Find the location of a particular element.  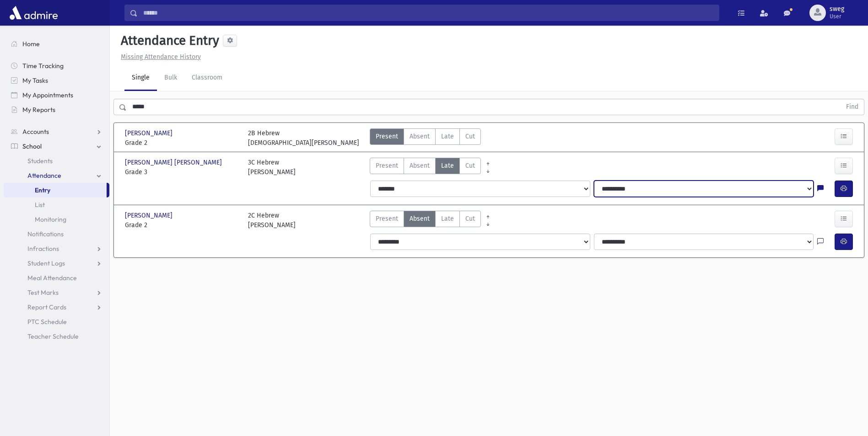

span: School is located at coordinates (32, 147).